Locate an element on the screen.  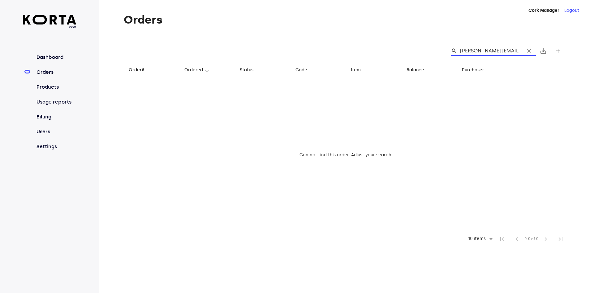
span: Balance is located at coordinates (419, 70).